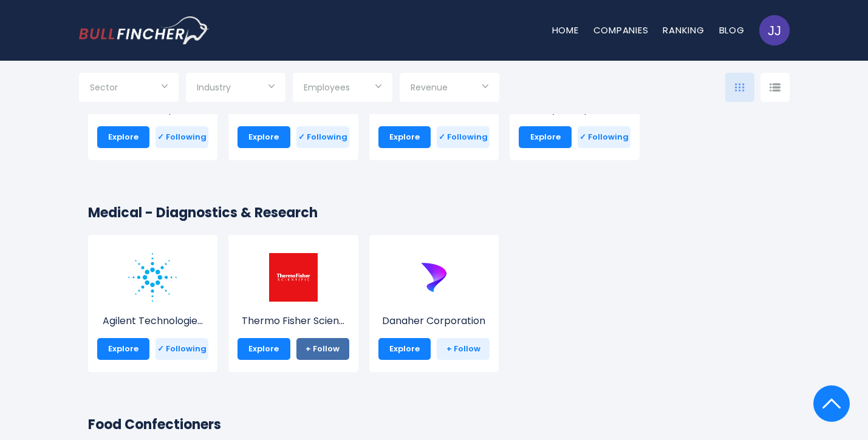 The width and height of the screenshot is (868, 440). Describe the element at coordinates (104, 88) in the screenshot. I see `span: Sector` at that location.